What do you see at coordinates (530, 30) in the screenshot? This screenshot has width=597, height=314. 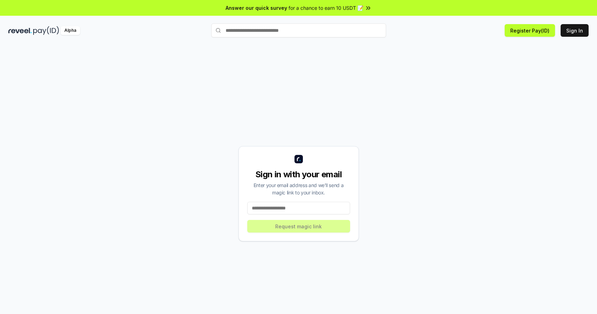 I see `button: Register Pay(ID)` at bounding box center [530, 30].